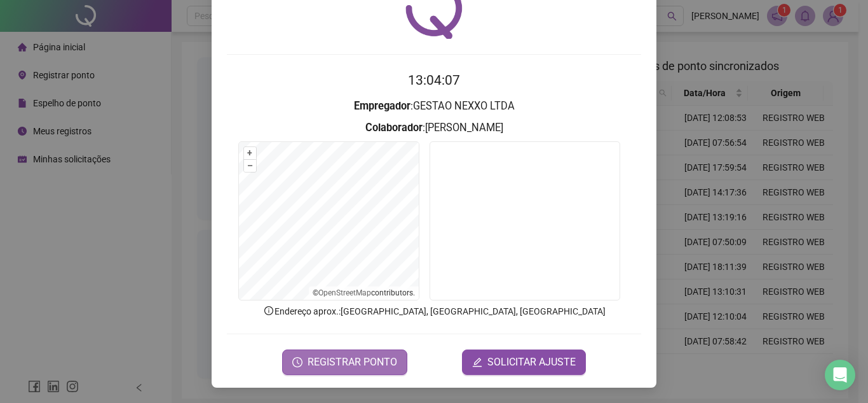  Describe the element at coordinates (841, 375) in the screenshot. I see `div: Open Intercom Messenger` at that location.